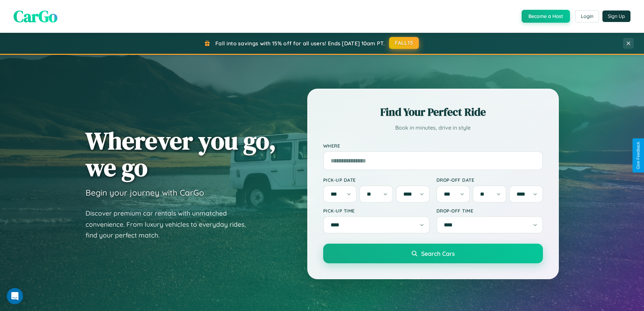 The width and height of the screenshot is (644, 311). Describe the element at coordinates (376, 210) in the screenshot. I see `label: Pick-up Time` at that location.